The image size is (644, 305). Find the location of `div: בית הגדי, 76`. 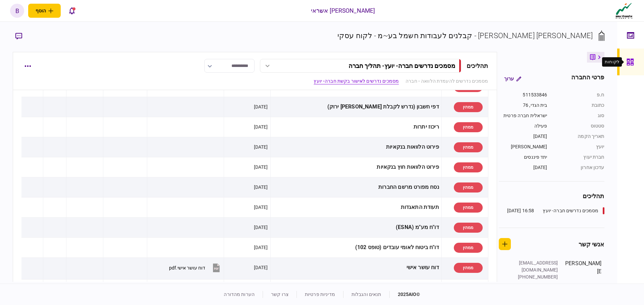

div: בית הגדי, 76 is located at coordinates (523, 105).